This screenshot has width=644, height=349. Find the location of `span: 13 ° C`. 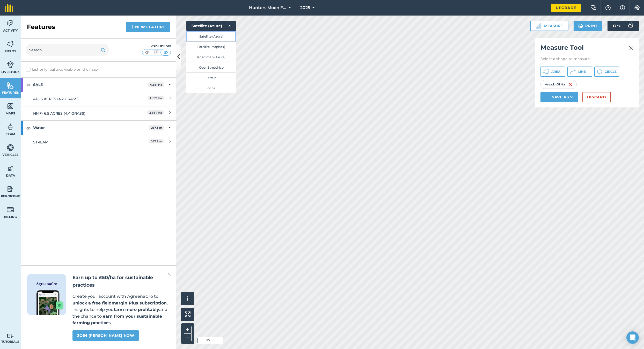

span: 13 ° C is located at coordinates (617, 26).